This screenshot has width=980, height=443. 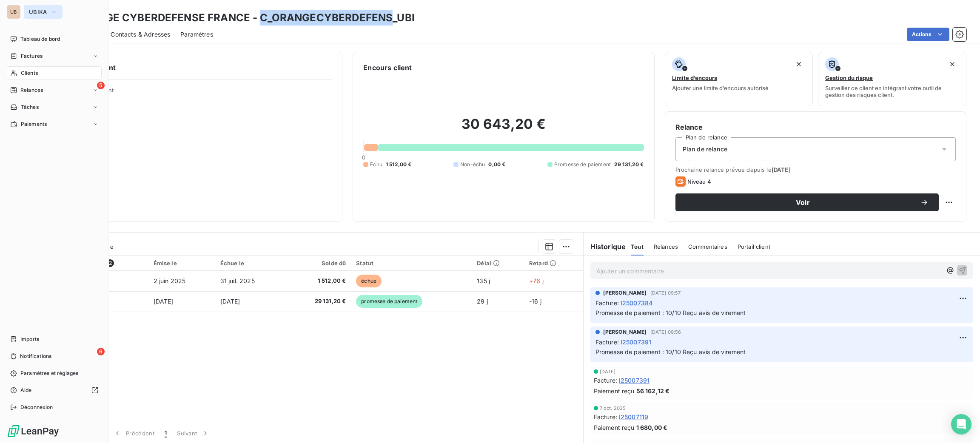 What do you see at coordinates (720, 88) in the screenshot?
I see `span: Ajouter une limite d’encours autorisé` at bounding box center [720, 88].